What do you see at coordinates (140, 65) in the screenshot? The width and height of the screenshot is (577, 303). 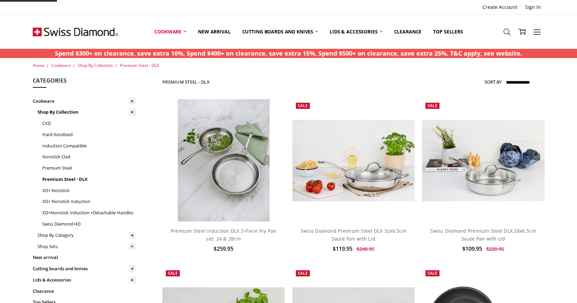 I see `span: Premium Steel - DLX` at bounding box center [140, 65].